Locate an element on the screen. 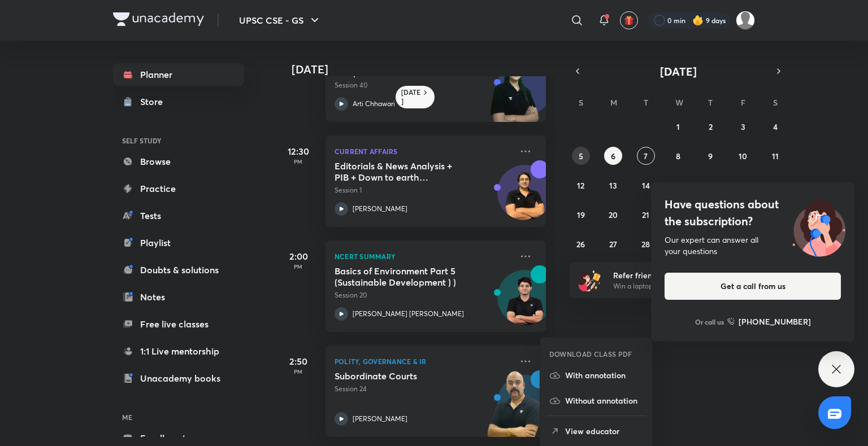 The width and height of the screenshot is (868, 446). abbr: Sunday is located at coordinates (581, 103).